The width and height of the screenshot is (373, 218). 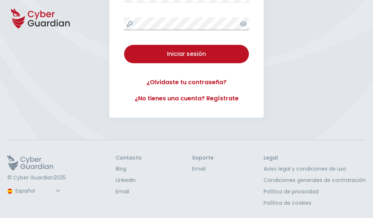 What do you see at coordinates (203, 158) in the screenshot?
I see `h3: Soporte` at bounding box center [203, 158].